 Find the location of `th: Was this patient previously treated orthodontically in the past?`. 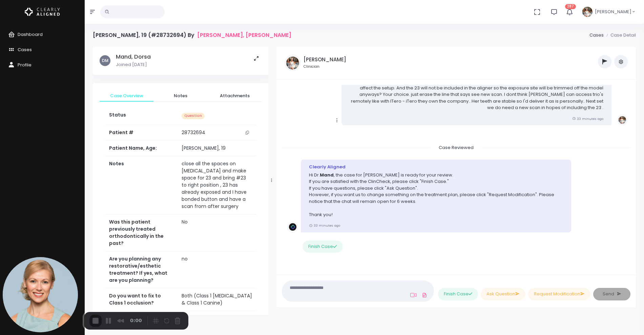

th: Was this patient previously treated orthodontically in the past? is located at coordinates (141, 233).